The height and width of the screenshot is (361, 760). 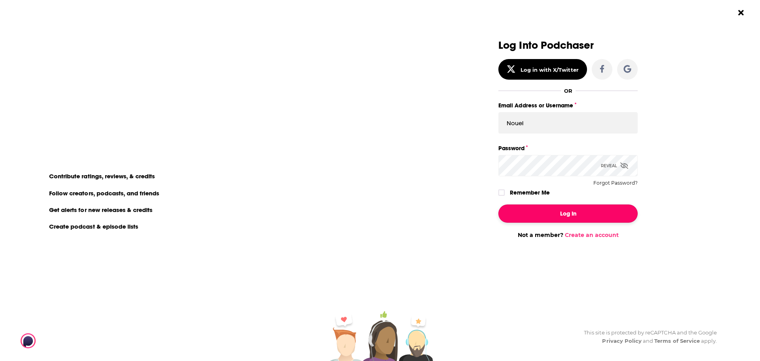 What do you see at coordinates (568, 123) in the screenshot?
I see `input: Email Address or Username` at bounding box center [568, 123].